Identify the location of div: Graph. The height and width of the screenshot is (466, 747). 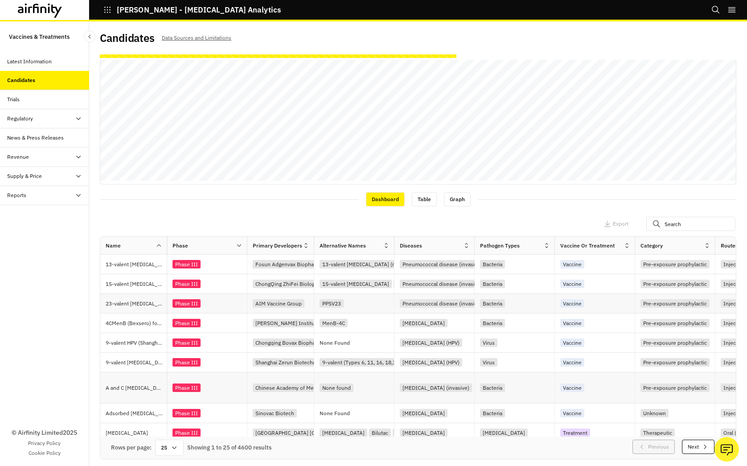
(457, 199).